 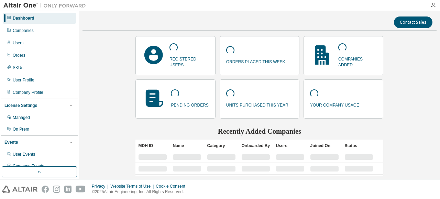 What do you see at coordinates (189, 104) in the screenshot?
I see `p: pending orders` at bounding box center [189, 104].